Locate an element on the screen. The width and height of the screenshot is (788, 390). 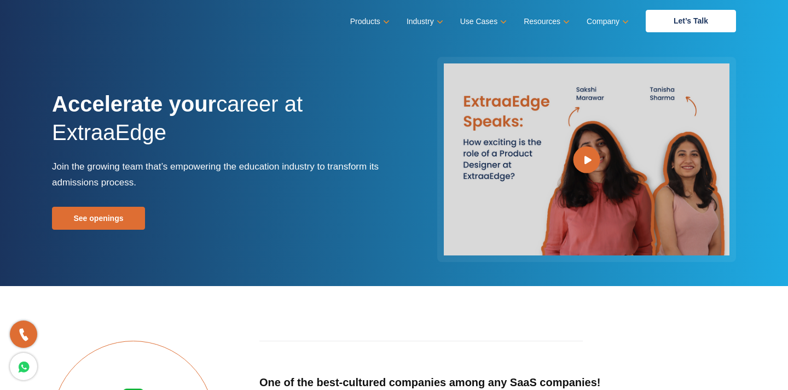
a: Use Cases is located at coordinates (482, 21).